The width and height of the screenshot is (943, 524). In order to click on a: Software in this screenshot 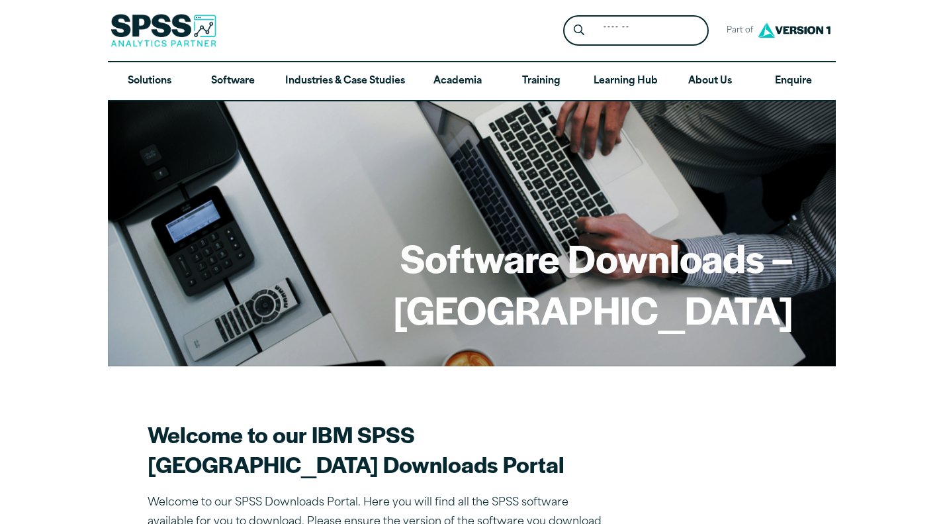, I will do `click(233, 81)`.